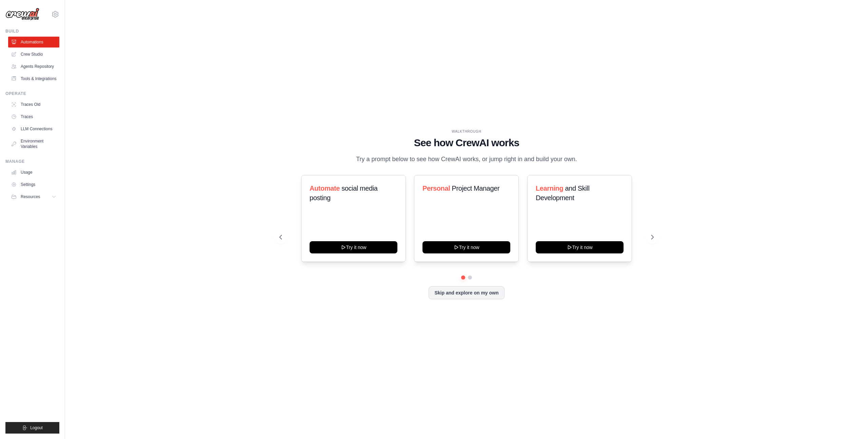 This screenshot has width=868, height=439. Describe the element at coordinates (563, 193) in the screenshot. I see `span: and Skill Development` at that location.